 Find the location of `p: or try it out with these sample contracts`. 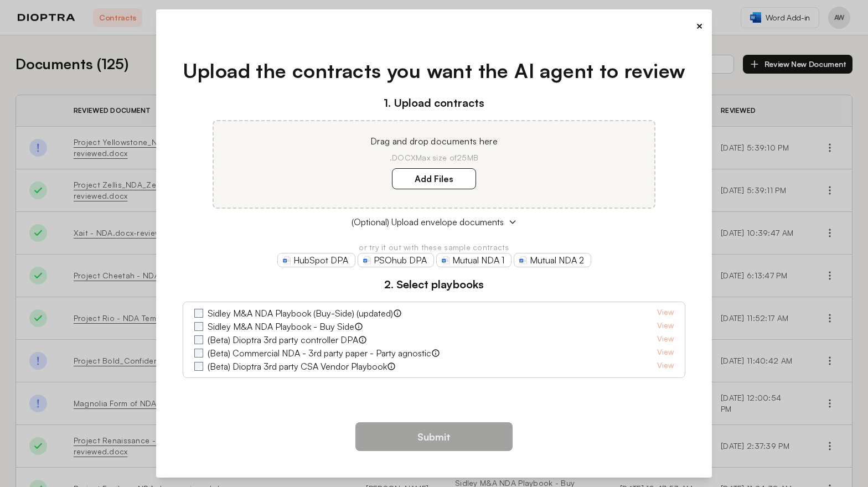

p: or try it out with these sample contracts is located at coordinates (434, 247).